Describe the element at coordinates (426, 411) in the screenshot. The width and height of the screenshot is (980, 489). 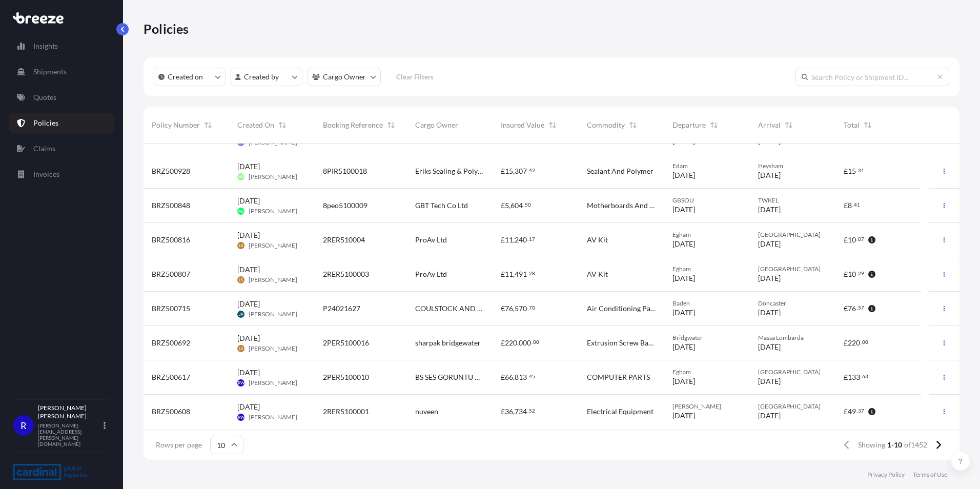
I see `span: nuveen` at that location.